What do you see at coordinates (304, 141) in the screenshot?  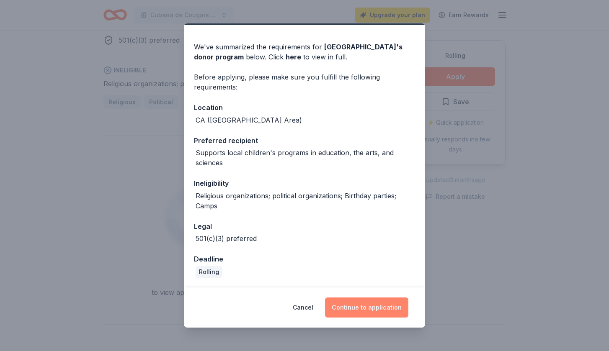 I see `div: Preferred recipient` at bounding box center [304, 141].